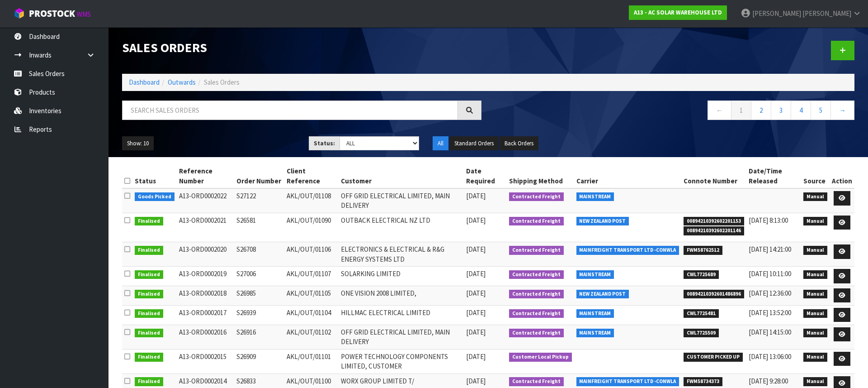 This screenshot has width=868, height=388. Describe the element at coordinates (781, 110) in the screenshot. I see `a: 3` at that location.